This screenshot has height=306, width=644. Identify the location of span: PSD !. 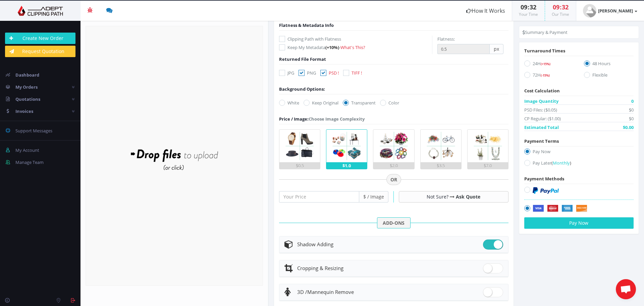
(334, 73).